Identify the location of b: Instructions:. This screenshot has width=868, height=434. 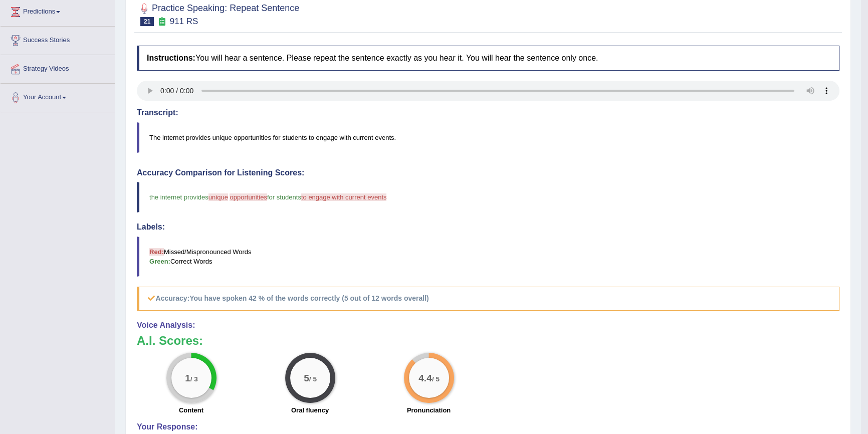
(171, 58).